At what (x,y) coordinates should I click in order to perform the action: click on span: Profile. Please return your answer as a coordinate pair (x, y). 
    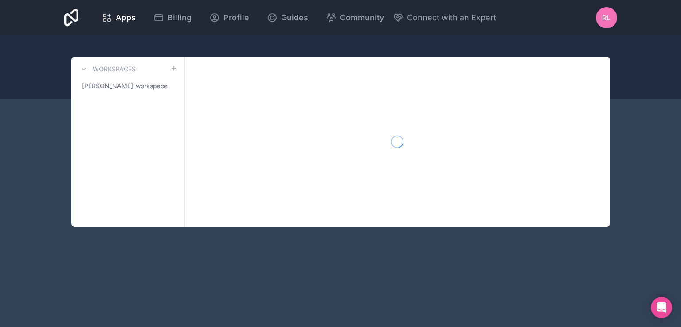
    Looking at the image, I should click on (236, 18).